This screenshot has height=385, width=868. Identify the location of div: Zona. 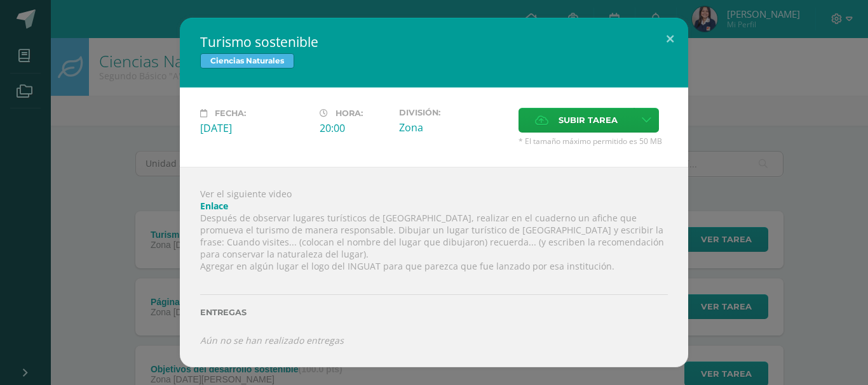
(453, 128).